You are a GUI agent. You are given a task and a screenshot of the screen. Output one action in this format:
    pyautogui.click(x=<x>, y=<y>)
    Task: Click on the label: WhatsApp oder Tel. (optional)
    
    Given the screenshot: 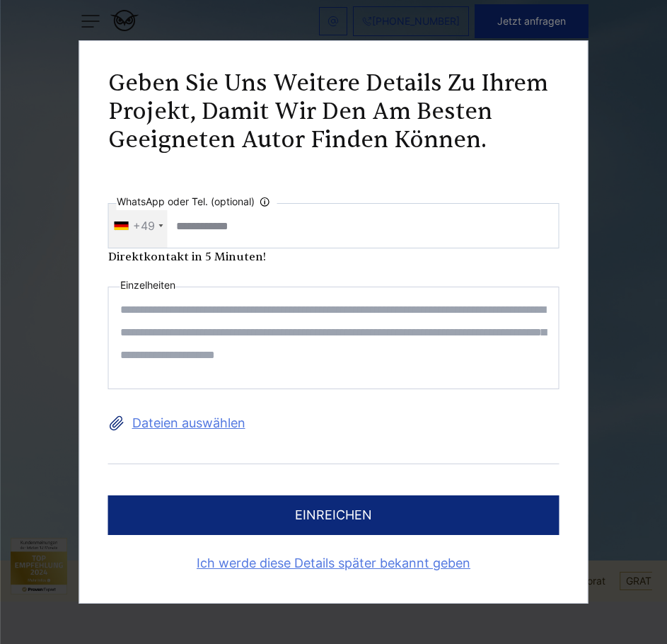 What is the action you would take?
    pyautogui.click(x=197, y=201)
    